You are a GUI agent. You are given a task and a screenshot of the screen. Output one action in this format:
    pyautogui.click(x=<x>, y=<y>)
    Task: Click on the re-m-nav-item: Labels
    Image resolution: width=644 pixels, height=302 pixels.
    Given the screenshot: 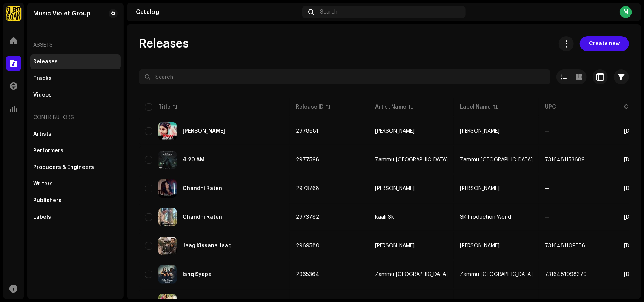 What is the action you would take?
    pyautogui.click(x=75, y=217)
    